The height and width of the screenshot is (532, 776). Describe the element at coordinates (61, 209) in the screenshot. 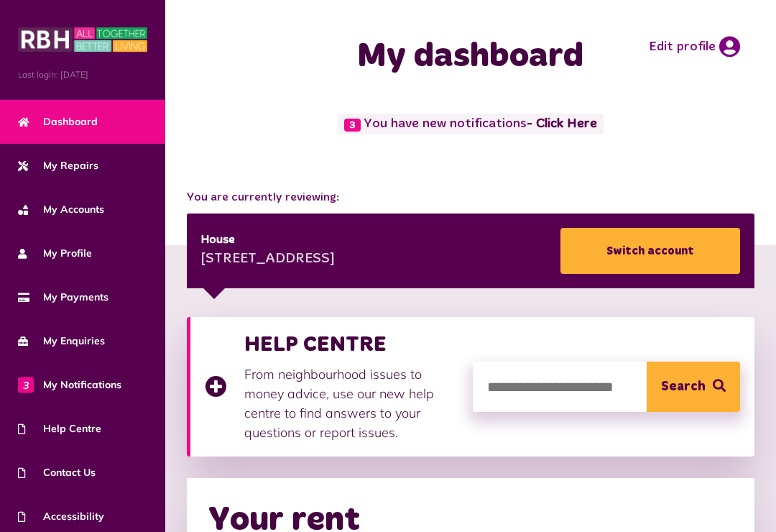

I see `span: My Accounts` at that location.